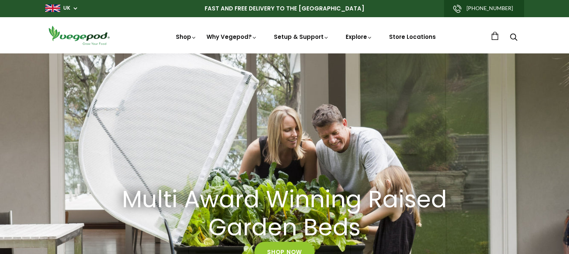 This screenshot has width=569, height=254. What do you see at coordinates (412, 37) in the screenshot?
I see `a: Store Locations` at bounding box center [412, 37].